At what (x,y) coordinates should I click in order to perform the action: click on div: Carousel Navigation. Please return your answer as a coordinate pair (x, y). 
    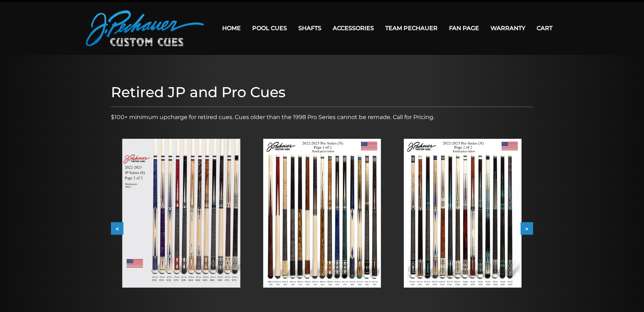
    Looking at the image, I should click on (322, 228).